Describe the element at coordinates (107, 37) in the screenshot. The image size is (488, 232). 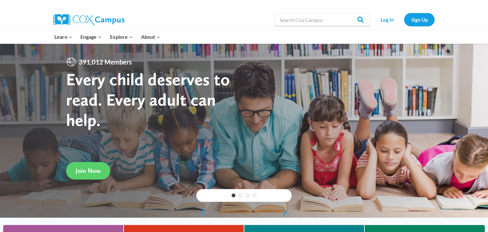
I see `nav: Primary Navigation` at that location.